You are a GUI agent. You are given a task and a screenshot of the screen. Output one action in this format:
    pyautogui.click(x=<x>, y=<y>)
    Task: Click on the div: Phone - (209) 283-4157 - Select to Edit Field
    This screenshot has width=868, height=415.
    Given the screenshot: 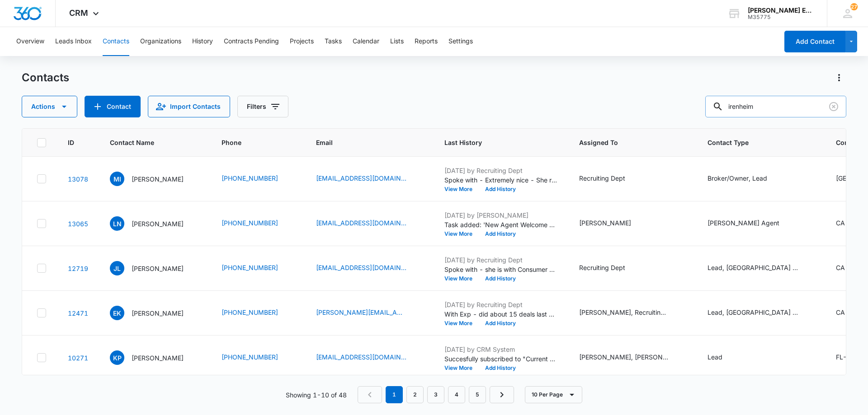 What is the action you would take?
    pyautogui.click(x=257, y=313)
    